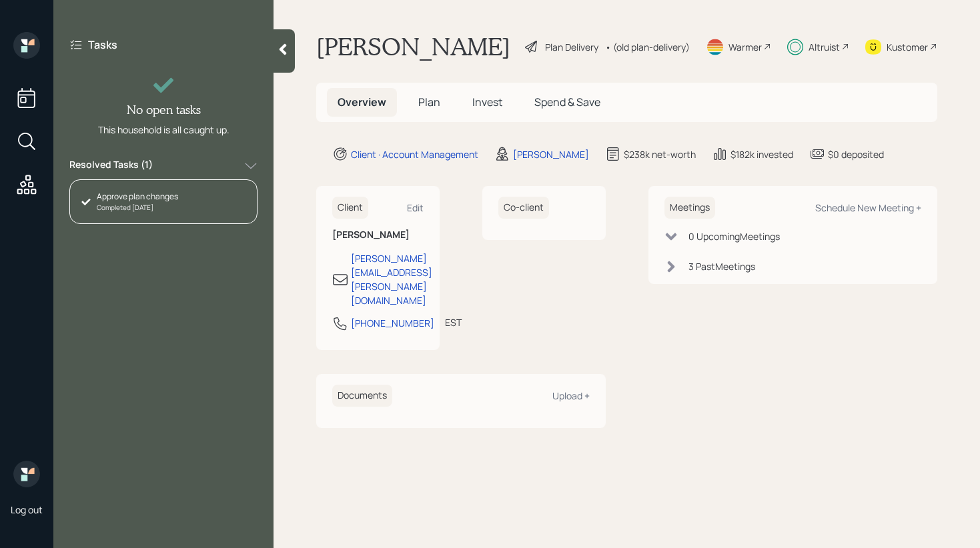 This screenshot has width=980, height=548. What do you see at coordinates (571, 395) in the screenshot?
I see `div: Upload +` at bounding box center [571, 395].